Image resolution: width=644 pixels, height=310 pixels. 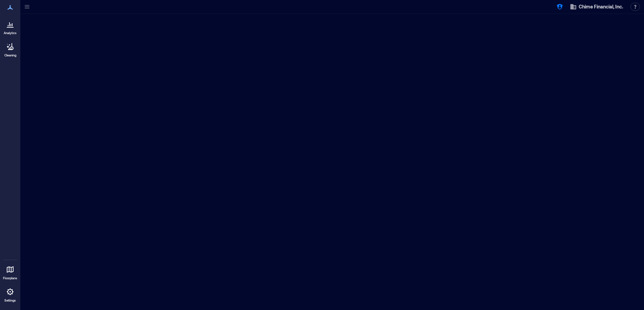 What do you see at coordinates (10, 33) in the screenshot?
I see `p: Analytics` at bounding box center [10, 33].